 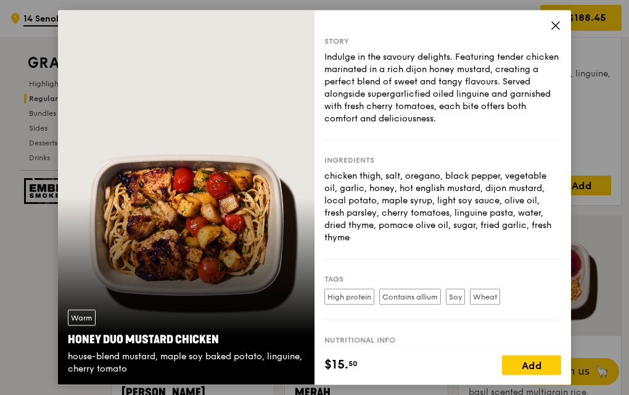 I want to click on div: house-blend mustard, maple soy baked potato, linguine, cherry tomato, so click(x=186, y=363).